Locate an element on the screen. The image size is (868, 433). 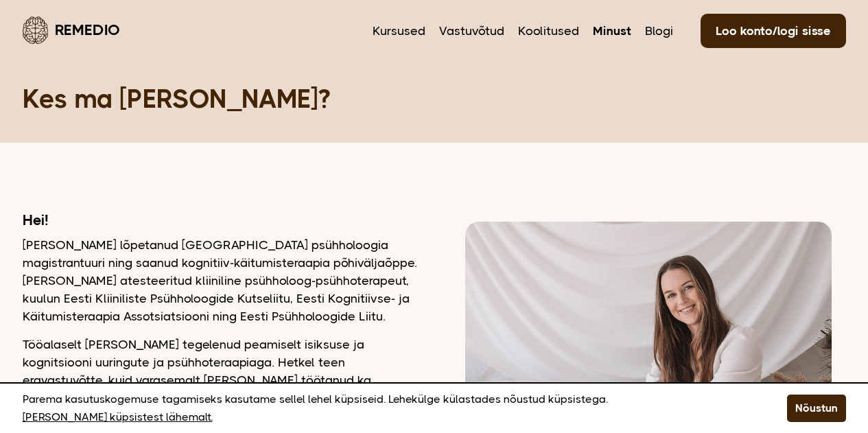
a: Remedio is located at coordinates (71, 29).